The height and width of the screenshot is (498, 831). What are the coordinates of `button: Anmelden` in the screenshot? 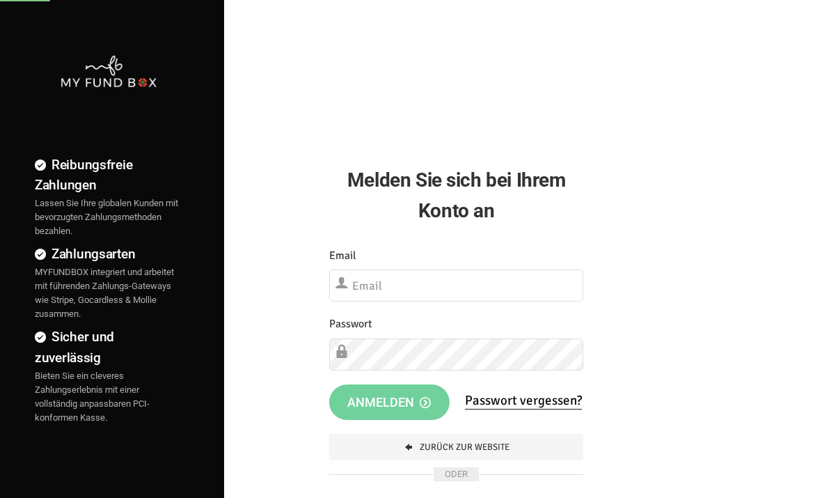 It's located at (389, 402).